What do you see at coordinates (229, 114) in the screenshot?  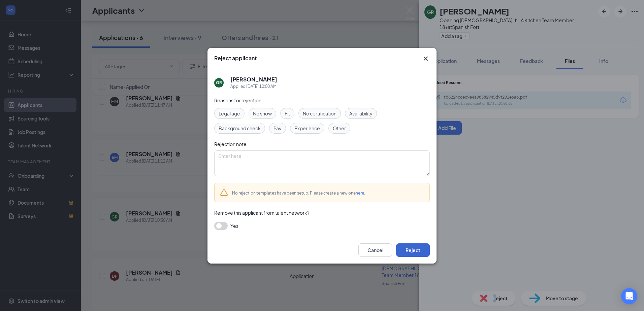 I see `span: Legal age` at bounding box center [229, 114].